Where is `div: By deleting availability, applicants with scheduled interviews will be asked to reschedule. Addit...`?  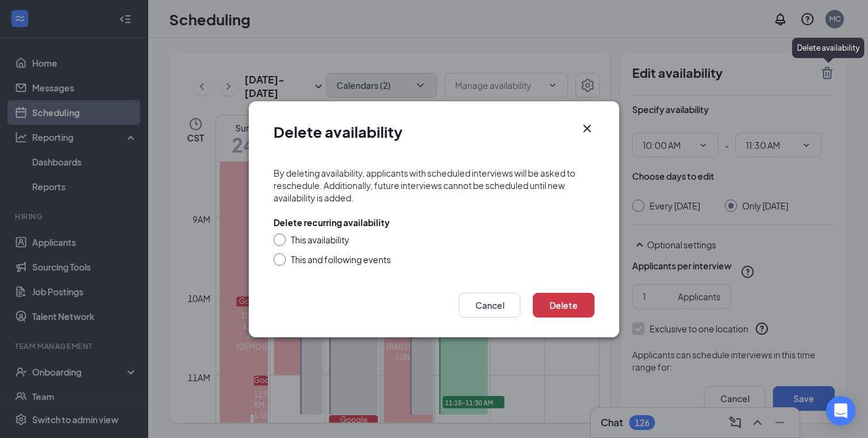 div: By deleting availability, applicants with scheduled interviews will be asked to reschedule. Addit... is located at coordinates (434, 185).